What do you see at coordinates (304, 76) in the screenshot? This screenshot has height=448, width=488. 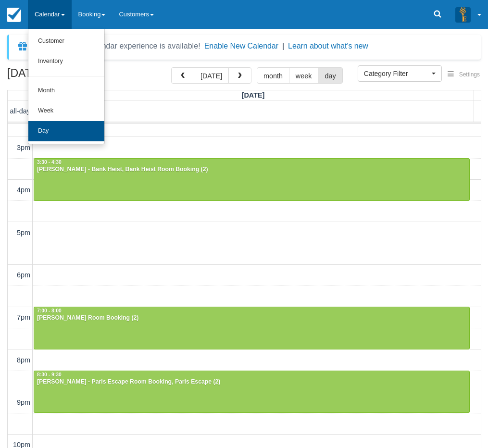 I see `button: week` at bounding box center [304, 76].